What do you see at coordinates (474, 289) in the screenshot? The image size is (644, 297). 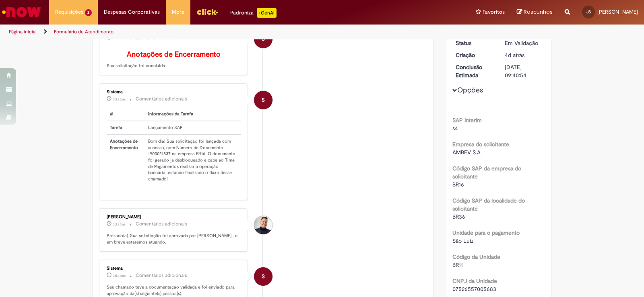 I see `span: 07526557005683` at bounding box center [474, 289].